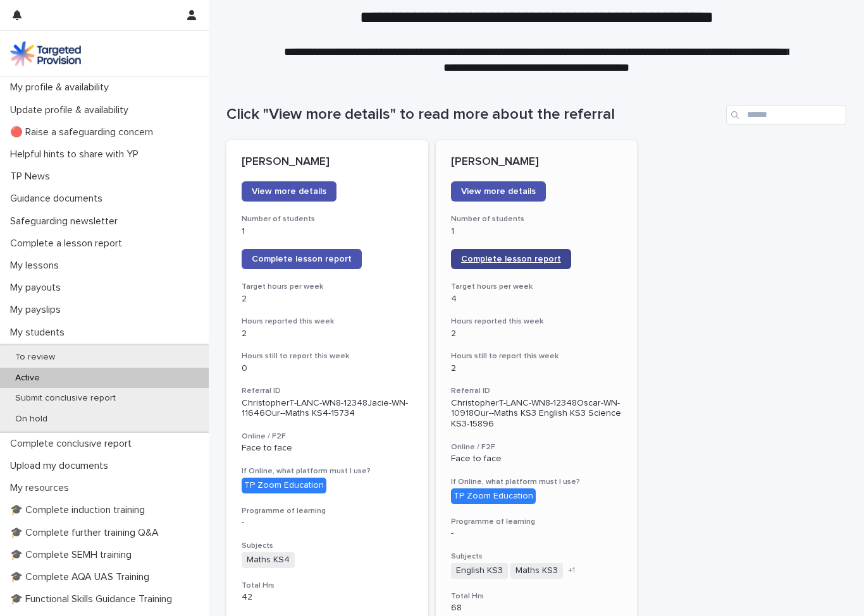 The width and height of the screenshot is (864, 616). Describe the element at coordinates (93, 599) in the screenshot. I see `p: 🎓 Functional Skills Guidance Training` at that location.